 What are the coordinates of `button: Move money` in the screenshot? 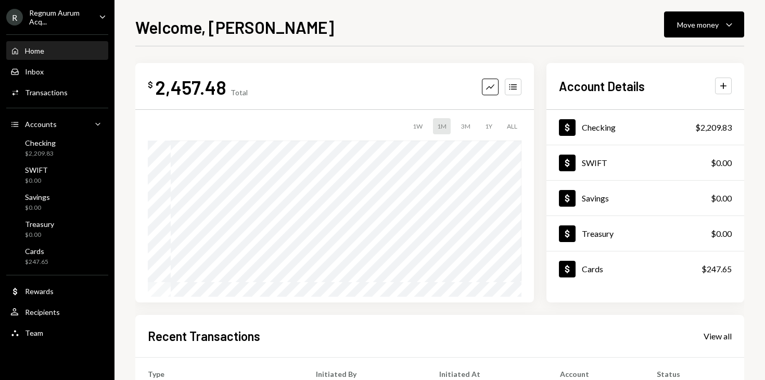 It's located at (705, 24).